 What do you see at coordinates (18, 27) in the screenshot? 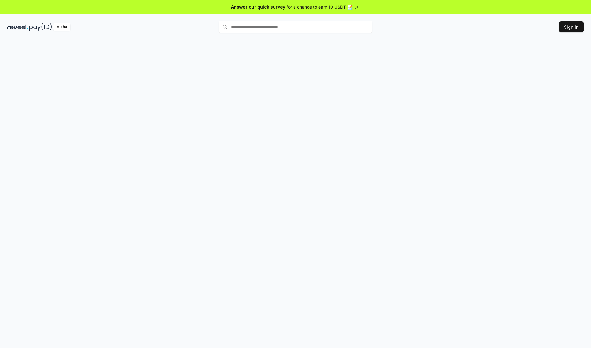
I see `img: reveel_dark` at bounding box center [18, 27].